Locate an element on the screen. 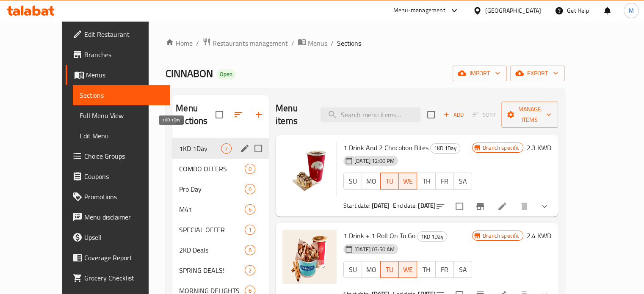 This screenshot has height=294, width=644. div: M41 is located at coordinates (212, 210).